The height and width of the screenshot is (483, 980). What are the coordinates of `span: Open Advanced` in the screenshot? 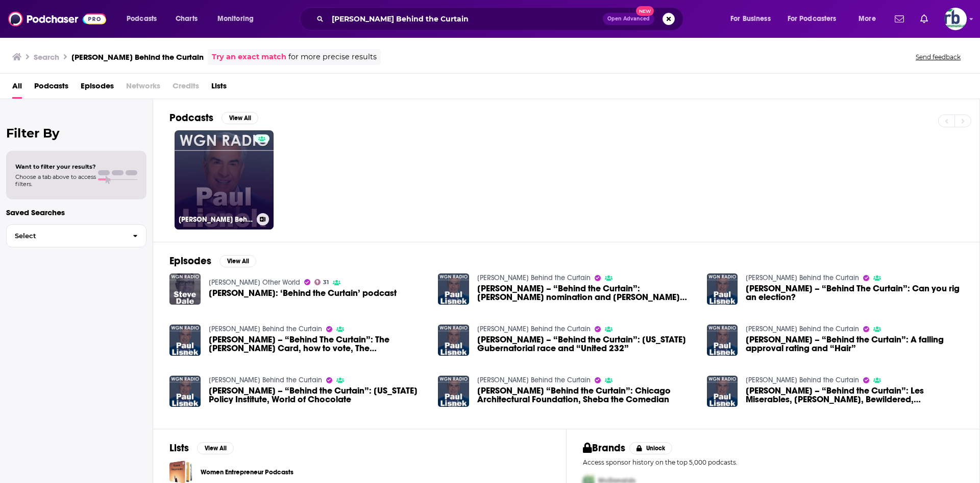 It's located at (628, 19).